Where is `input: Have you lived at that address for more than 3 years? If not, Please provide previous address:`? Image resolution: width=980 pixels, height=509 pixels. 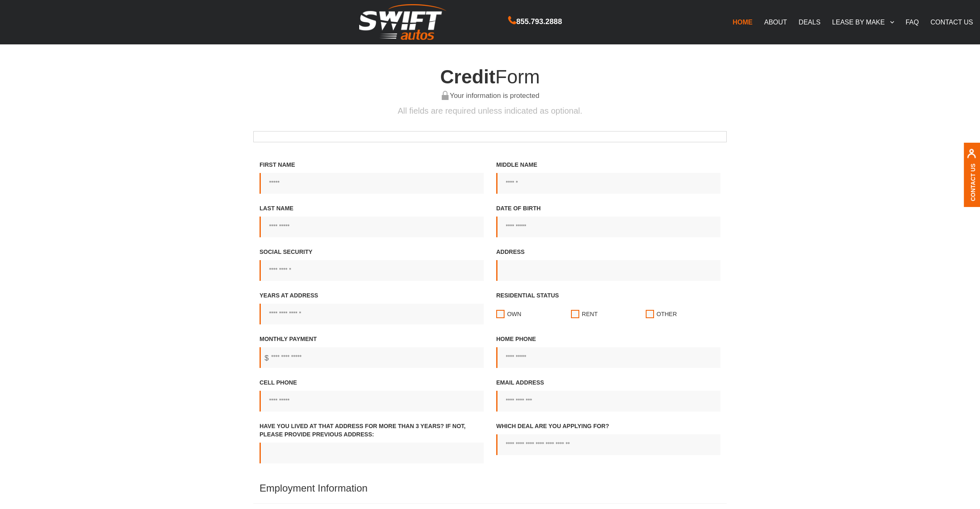 input: Have you lived at that address for more than 3 years? If not, Please provide previous address: is located at coordinates (371, 453).